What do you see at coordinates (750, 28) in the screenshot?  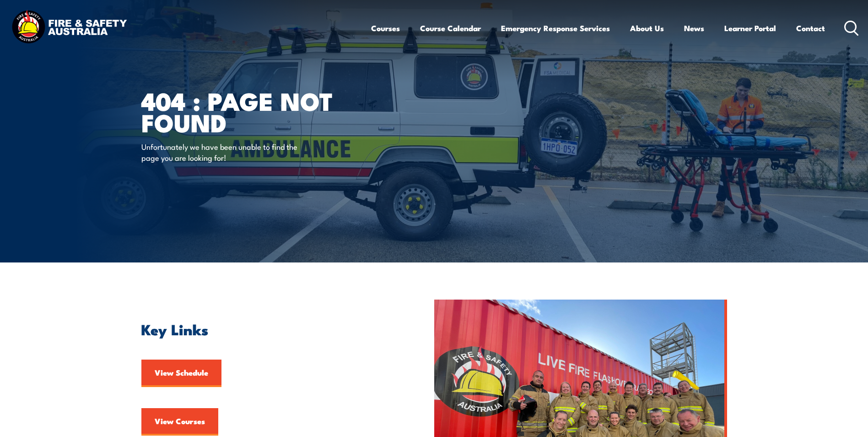 I see `a: Learner Portal` at bounding box center [750, 28].